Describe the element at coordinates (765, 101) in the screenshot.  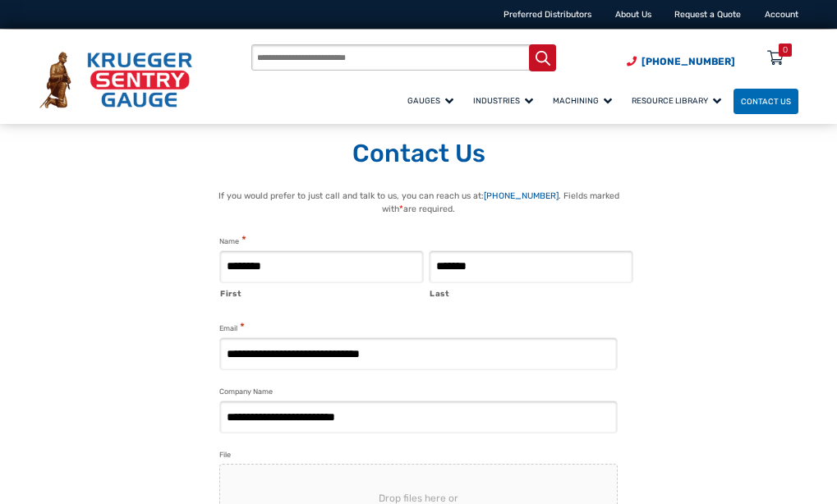
I see `span: Contact Us` at that location.